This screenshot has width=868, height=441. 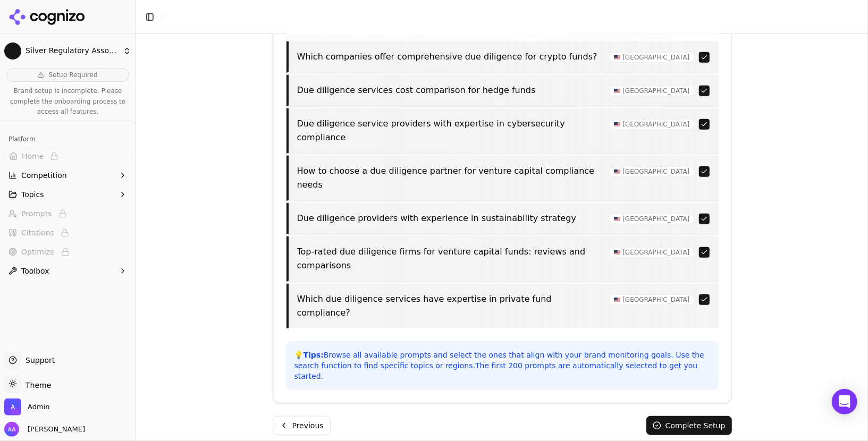 I want to click on p: Due diligence providers with experience in sustainability strategy, so click(x=450, y=218).